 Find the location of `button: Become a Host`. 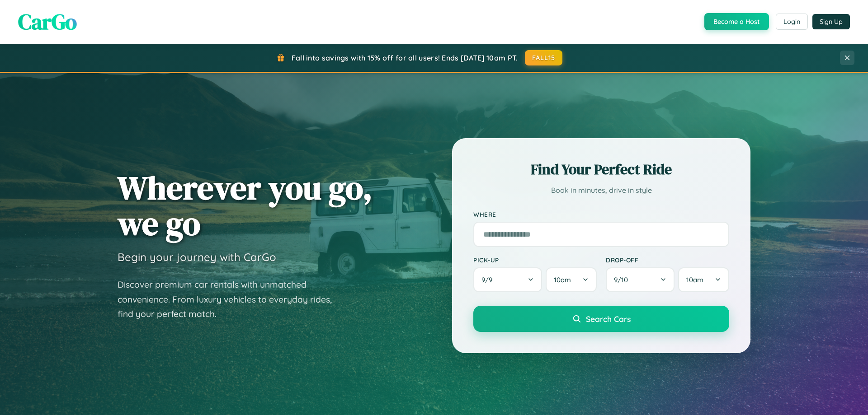

button: Become a Host is located at coordinates (736, 22).